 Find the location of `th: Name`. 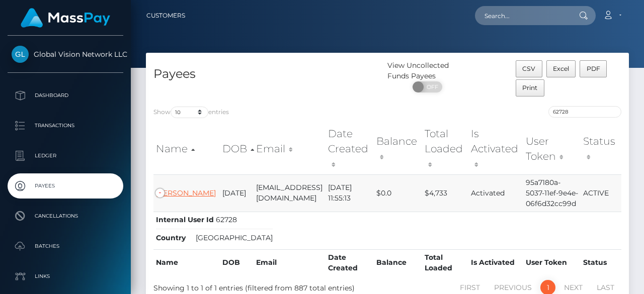

th: Name is located at coordinates (187, 263).